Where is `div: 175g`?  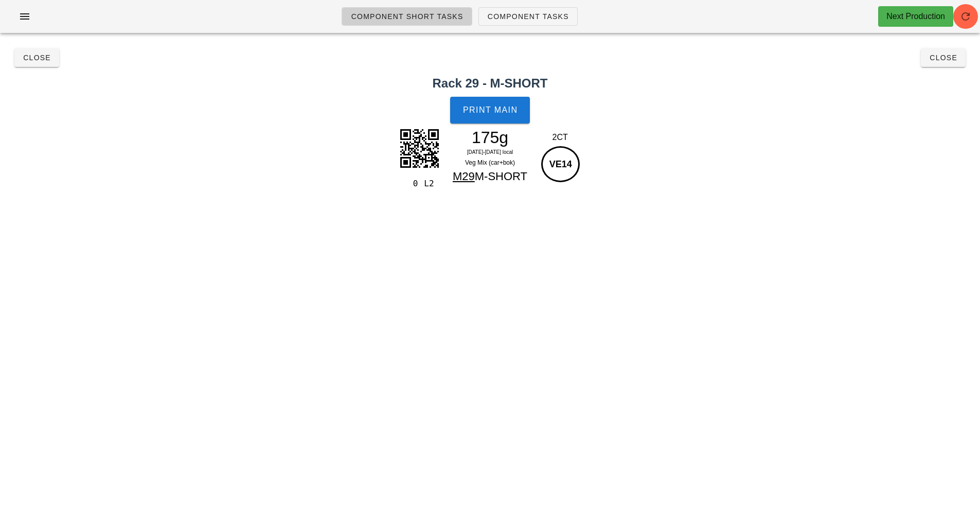
div: 175g is located at coordinates (490, 138).